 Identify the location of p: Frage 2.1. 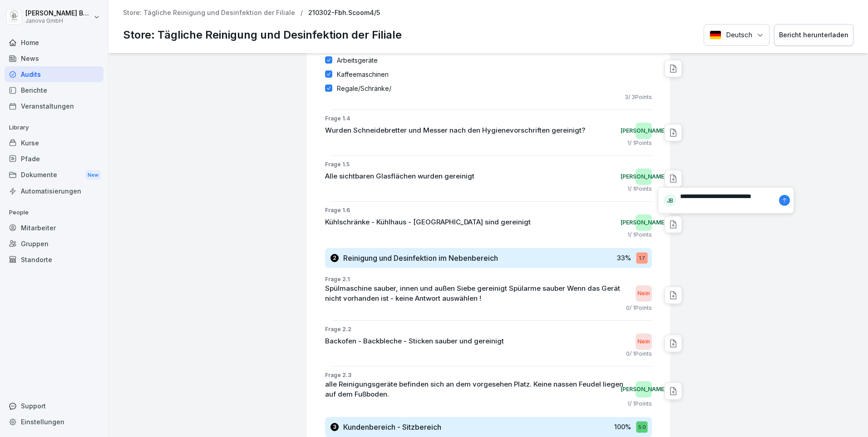
(489, 279).